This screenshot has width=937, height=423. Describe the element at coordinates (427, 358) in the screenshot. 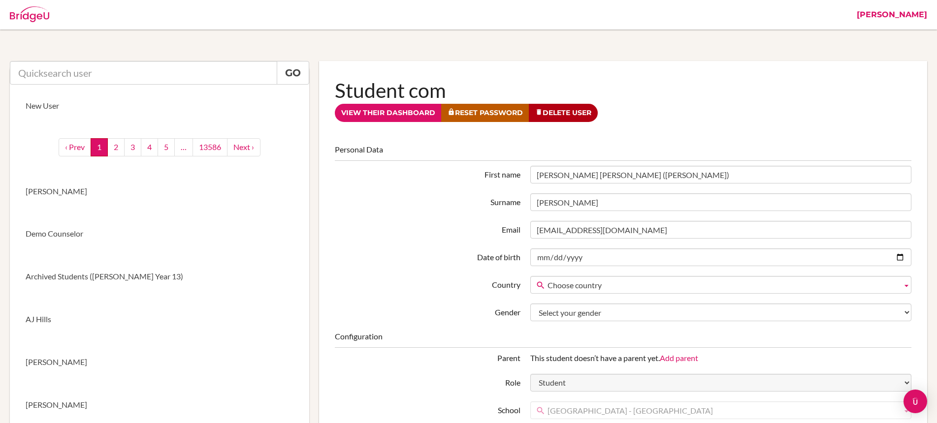

I see `div: Parent` at that location.